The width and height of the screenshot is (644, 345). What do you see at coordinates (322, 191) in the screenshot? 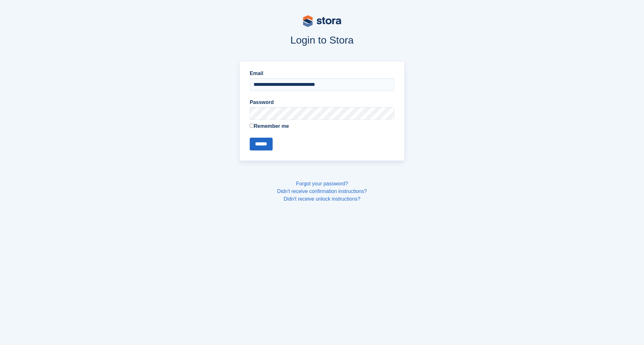
I see `a: Didn't receive confirmation instructions?` at bounding box center [322, 191].